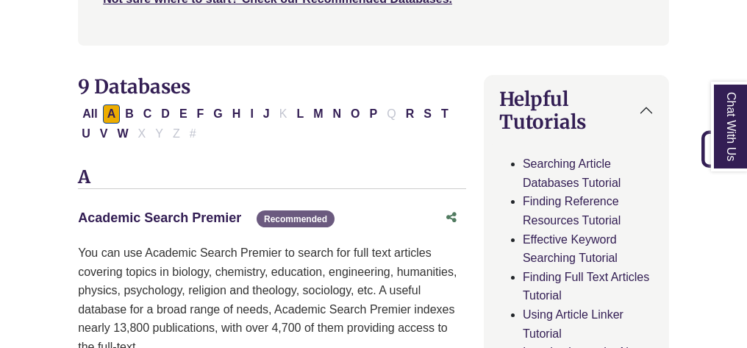 The image size is (747, 348). Describe the element at coordinates (266, 114) in the screenshot. I see `button: Filter Results J` at that location.